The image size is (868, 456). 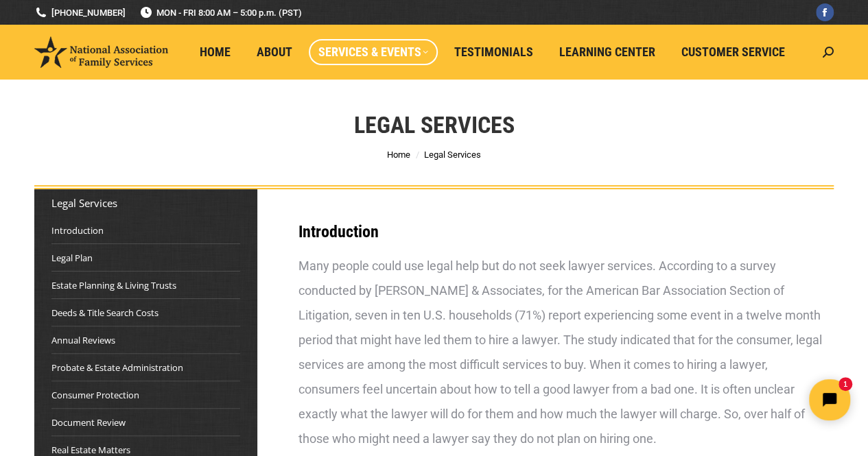 What do you see at coordinates (275, 52) in the screenshot?
I see `a: About` at bounding box center [275, 52].